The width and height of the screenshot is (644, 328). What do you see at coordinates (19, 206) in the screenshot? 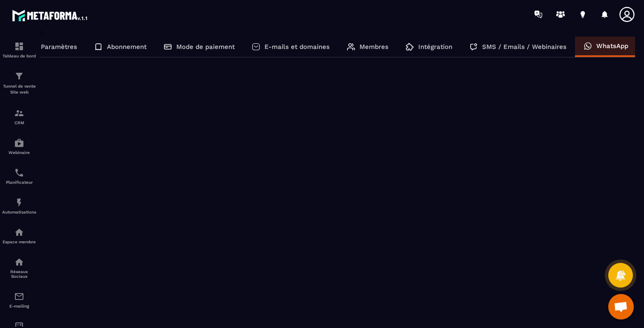
I see `a: automationsautomationsAutomatisations` at bounding box center [19, 206].